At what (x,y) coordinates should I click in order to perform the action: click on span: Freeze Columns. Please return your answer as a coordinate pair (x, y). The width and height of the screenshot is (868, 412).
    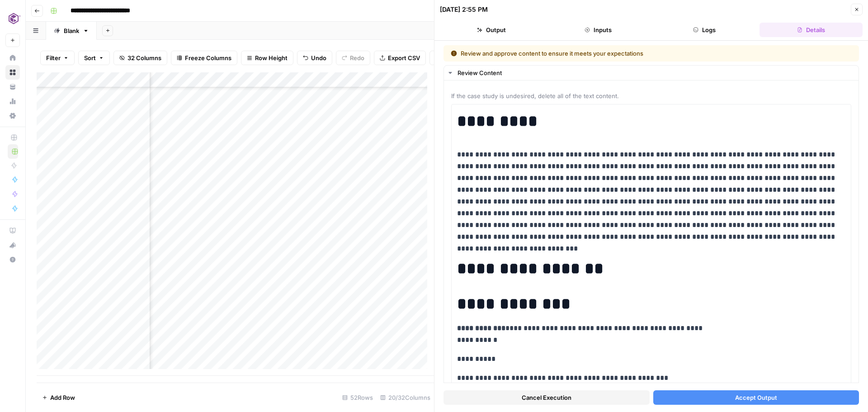
    Looking at the image, I should click on (208, 58).